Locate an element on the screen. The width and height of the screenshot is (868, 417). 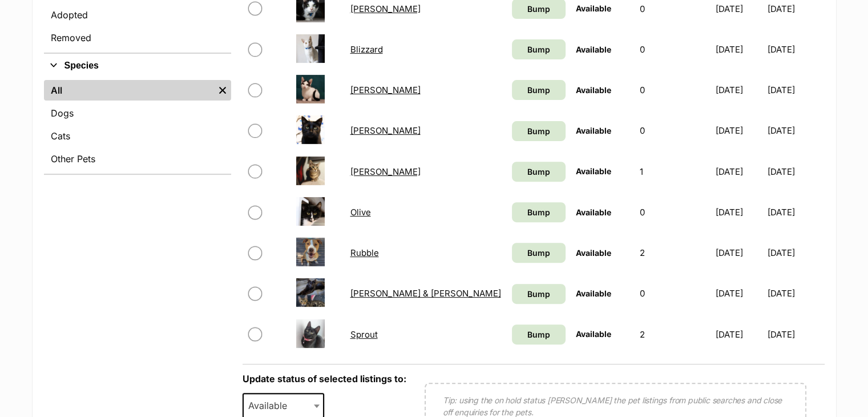
a: Olive is located at coordinates (360, 212).